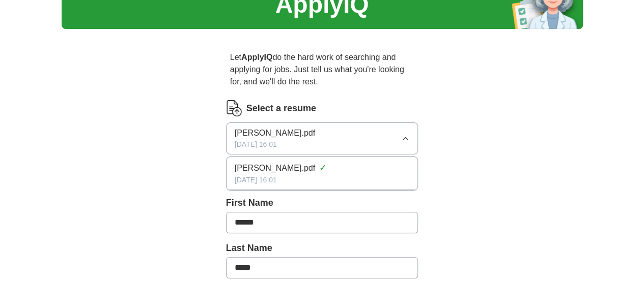 This screenshot has width=644, height=284. What do you see at coordinates (322, 248) in the screenshot?
I see `label: Last Name` at bounding box center [322, 248].